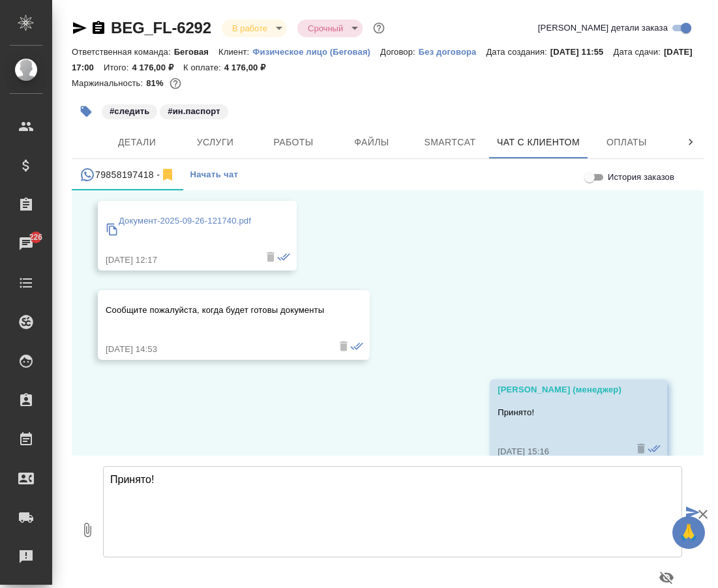 This screenshot has width=718, height=588. I want to click on div: 79858197418 (Дмитрий) - (undefined), so click(128, 175).